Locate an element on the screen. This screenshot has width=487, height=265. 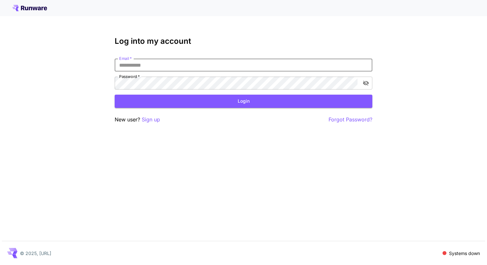
p: Sign up is located at coordinates (151, 120).